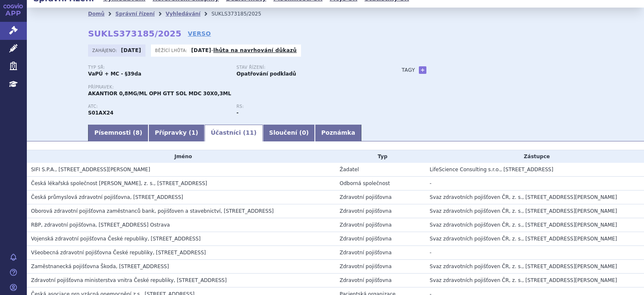 The height and width of the screenshot is (295, 644). I want to click on a: Účastníci (11), so click(234, 133).